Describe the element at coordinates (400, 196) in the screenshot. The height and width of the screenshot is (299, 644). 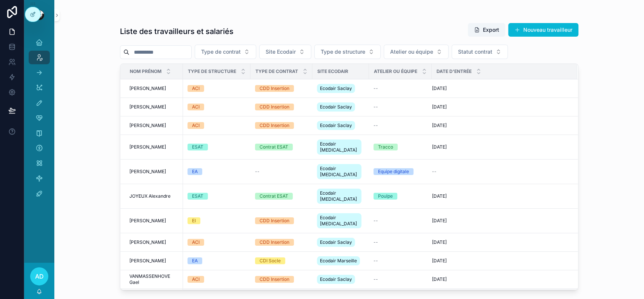
I see `a: Poulpe` at that location.